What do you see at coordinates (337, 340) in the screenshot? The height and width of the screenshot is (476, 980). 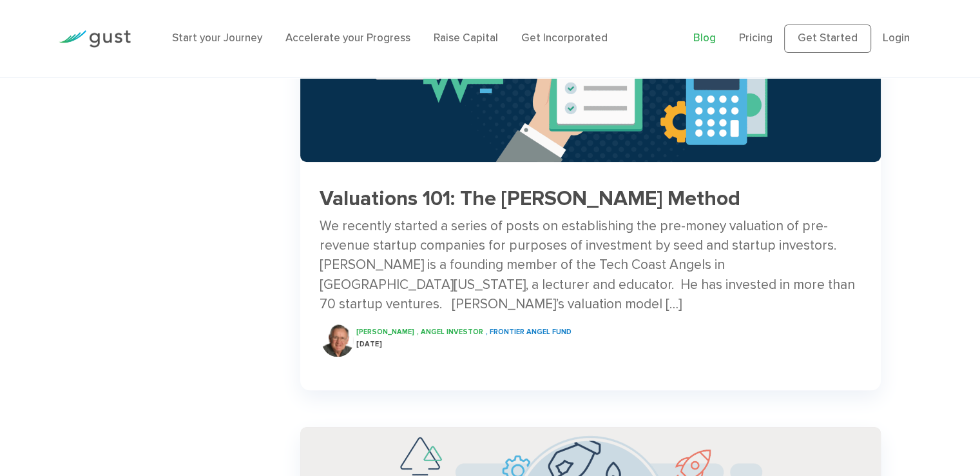 I see `img: Bill Payne` at bounding box center [337, 340].